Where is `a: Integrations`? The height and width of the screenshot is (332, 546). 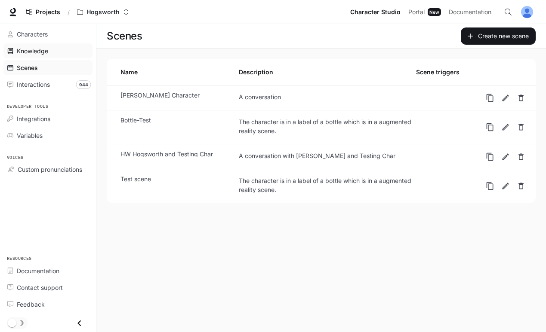 a: Integrations is located at coordinates (48, 119).